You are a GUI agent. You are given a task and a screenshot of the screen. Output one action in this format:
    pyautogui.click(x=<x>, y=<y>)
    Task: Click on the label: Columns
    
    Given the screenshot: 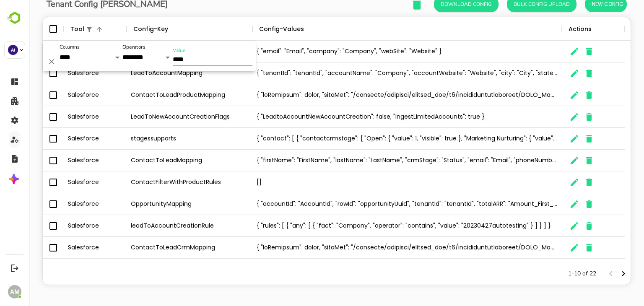 What is the action you would take?
    pyautogui.click(x=40, y=48)
    